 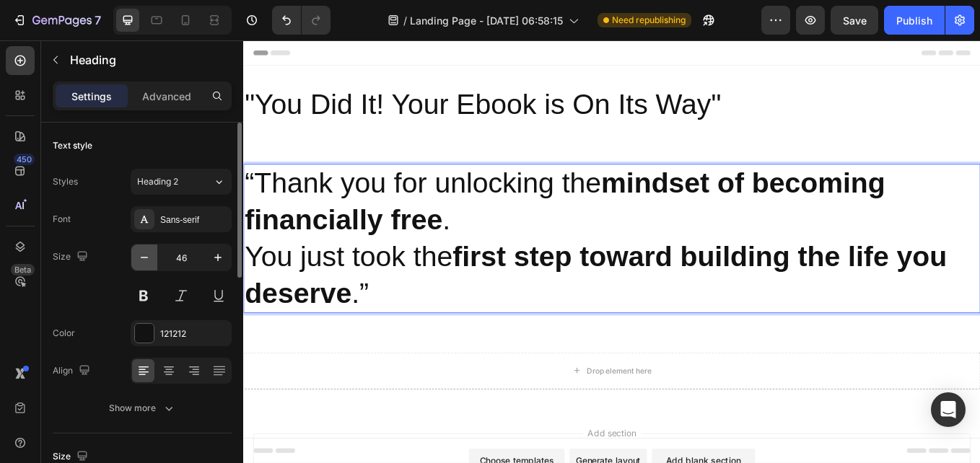 What do you see at coordinates (158, 182) in the screenshot?
I see `span: Heading 2` at bounding box center [158, 182].